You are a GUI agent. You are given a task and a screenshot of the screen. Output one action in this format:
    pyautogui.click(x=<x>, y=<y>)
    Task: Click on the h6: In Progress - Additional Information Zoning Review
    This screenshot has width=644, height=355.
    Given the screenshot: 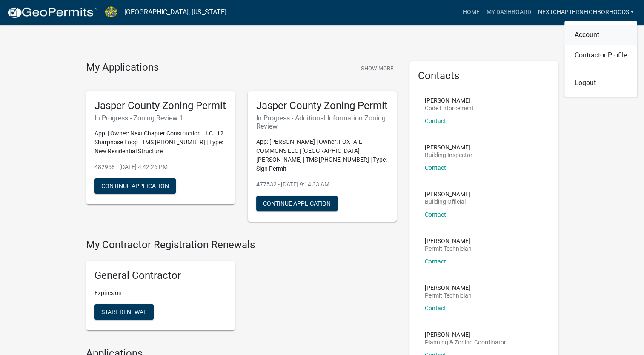 What is the action you would take?
    pyautogui.click(x=322, y=122)
    